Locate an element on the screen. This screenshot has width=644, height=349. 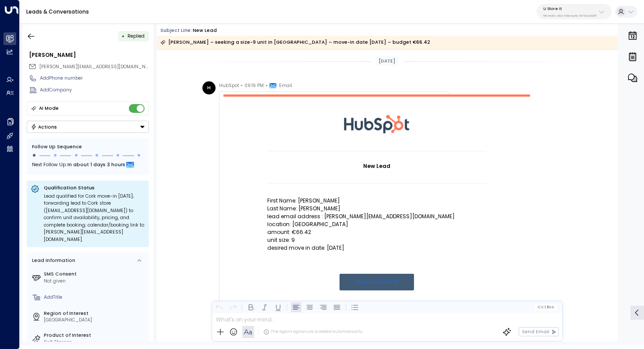
button: Redo is located at coordinates (233, 307).